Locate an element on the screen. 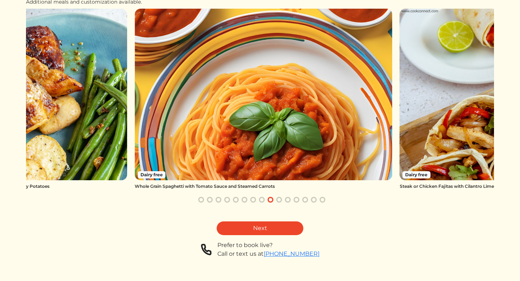 The image size is (520, 281). div: Call or text us at is located at coordinates (268, 254).